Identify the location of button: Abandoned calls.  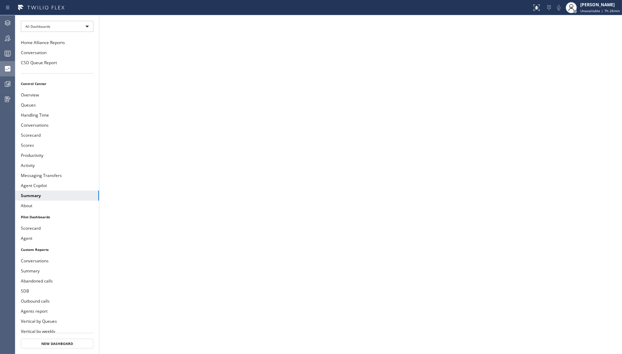
(57, 281).